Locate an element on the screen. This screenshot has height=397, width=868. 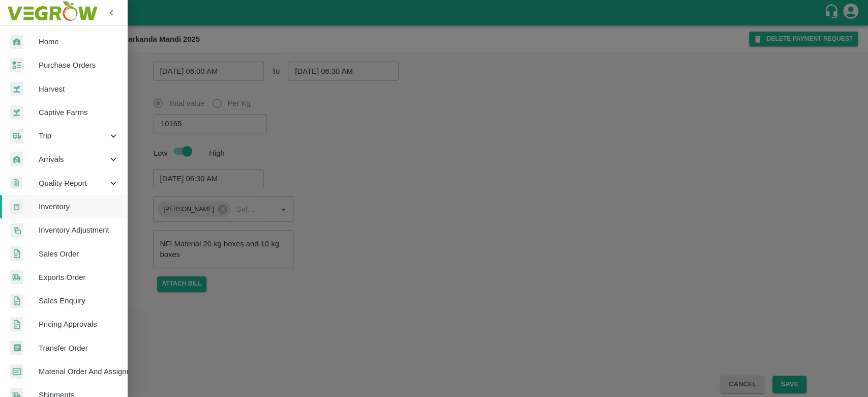
span: Material Order And Assignment is located at coordinates (79, 372).